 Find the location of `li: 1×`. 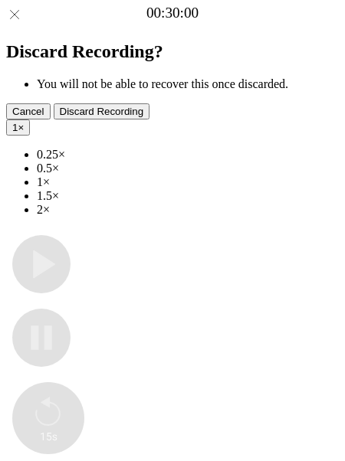

li: 1× is located at coordinates (188, 182).